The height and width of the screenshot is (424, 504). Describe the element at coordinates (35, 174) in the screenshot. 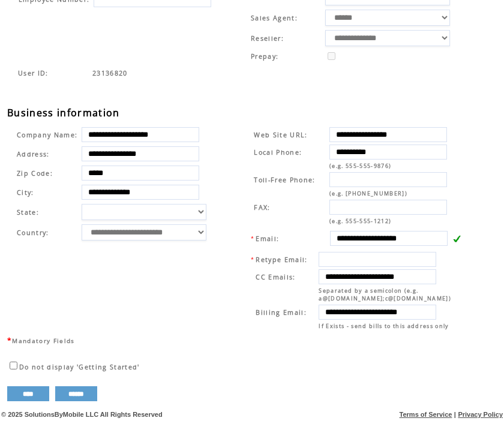

I see `span: Zip Code:` at that location.